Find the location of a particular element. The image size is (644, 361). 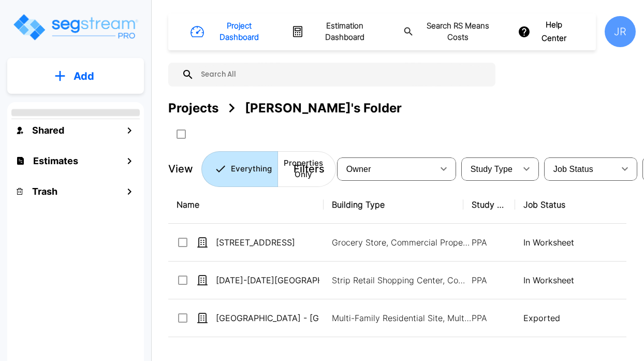

p: Add is located at coordinates (84, 76).